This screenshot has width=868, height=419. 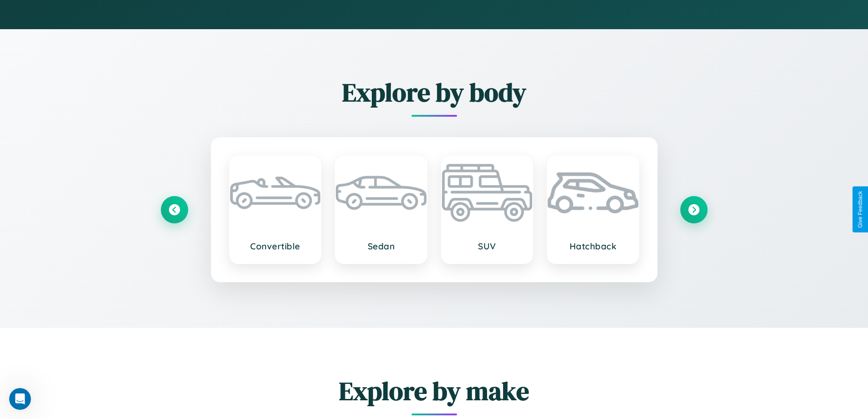 What do you see at coordinates (593, 246) in the screenshot?
I see `h3: Hatchback` at bounding box center [593, 246].